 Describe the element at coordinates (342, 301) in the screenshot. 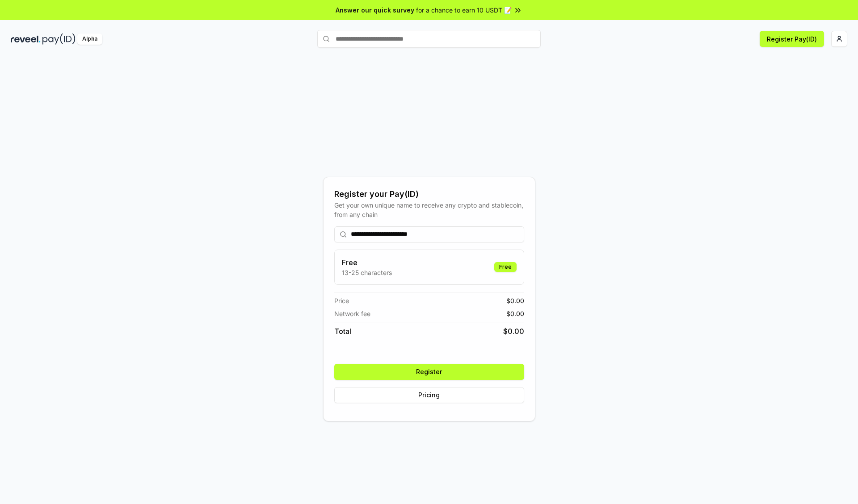

I see `span: Price` at that location.